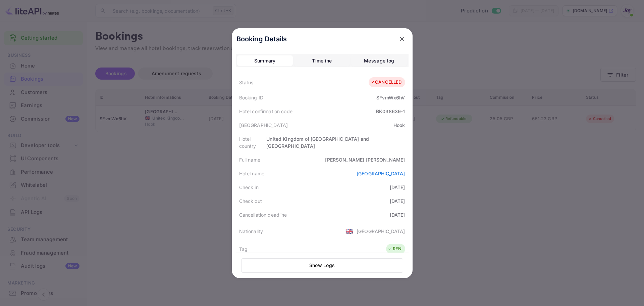 The width and height of the screenshot is (644, 306). I want to click on div: Hotel confirmation code, so click(265, 111).